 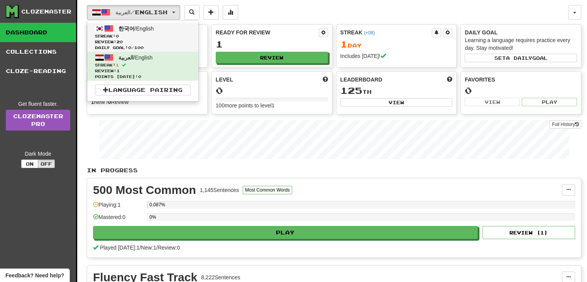 I want to click on span: Review: 20, so click(x=143, y=42).